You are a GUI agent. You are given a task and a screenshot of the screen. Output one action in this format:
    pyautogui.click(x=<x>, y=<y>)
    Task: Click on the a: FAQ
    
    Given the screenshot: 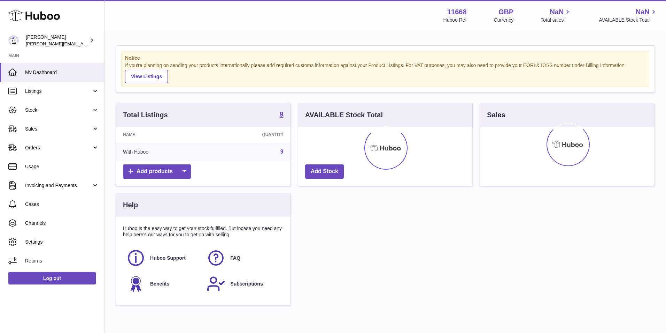 What is the action you would take?
    pyautogui.click(x=243, y=258)
    